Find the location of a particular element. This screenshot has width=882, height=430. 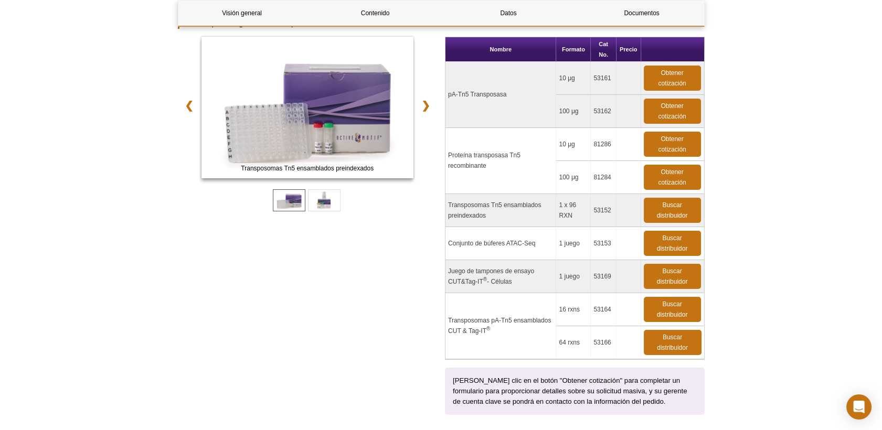

td: 81286 is located at coordinates (604, 144).